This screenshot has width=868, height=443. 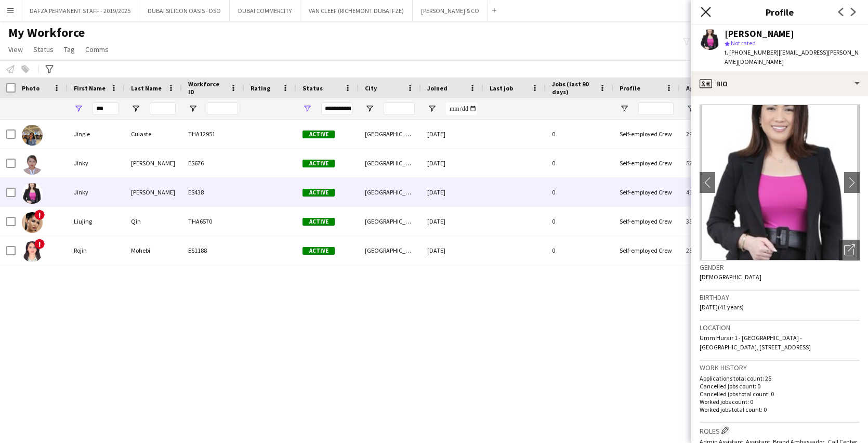 What do you see at coordinates (32, 251) in the screenshot?
I see `img: Rojin Mohebi` at bounding box center [32, 251].